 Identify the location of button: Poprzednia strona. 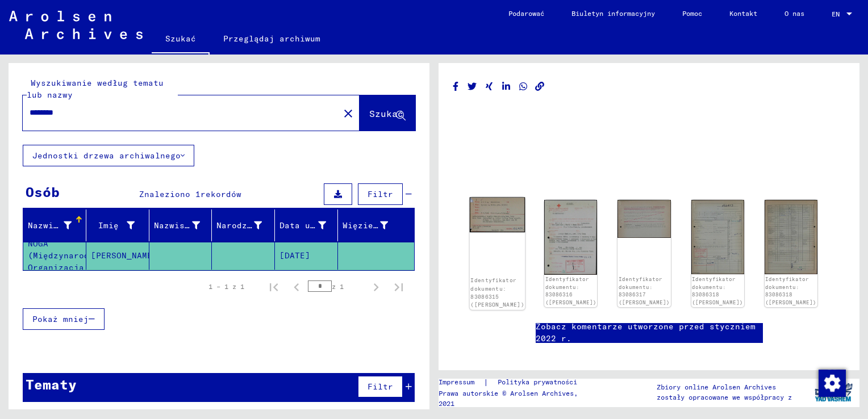
(297, 287).